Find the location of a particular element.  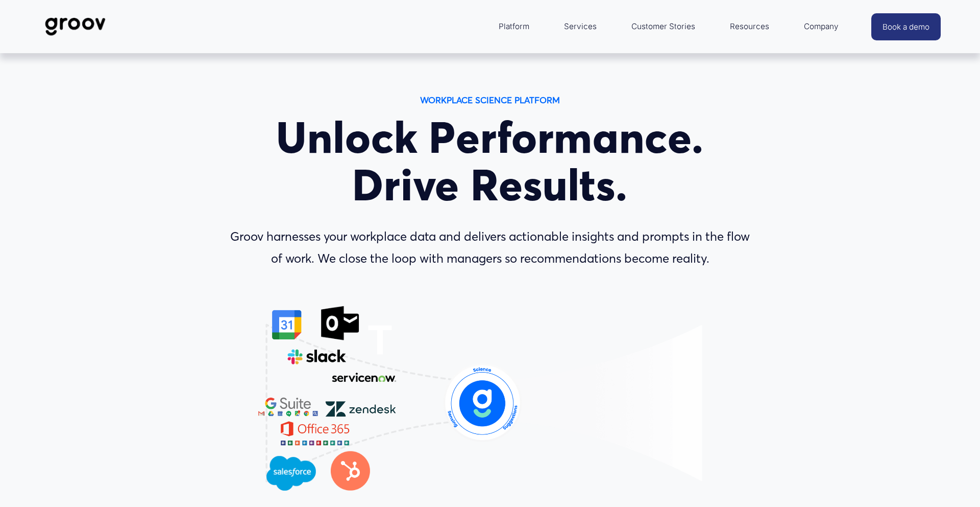

strong: WORKPLACE SCIENCE PLATFORM is located at coordinates (490, 100).